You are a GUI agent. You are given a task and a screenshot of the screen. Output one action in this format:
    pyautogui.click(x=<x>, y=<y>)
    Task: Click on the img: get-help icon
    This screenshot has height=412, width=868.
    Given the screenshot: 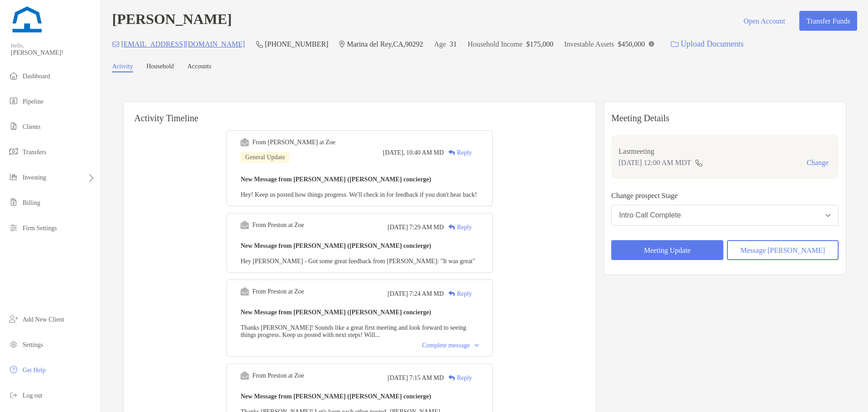 What is the action you would take?
    pyautogui.click(x=14, y=370)
    